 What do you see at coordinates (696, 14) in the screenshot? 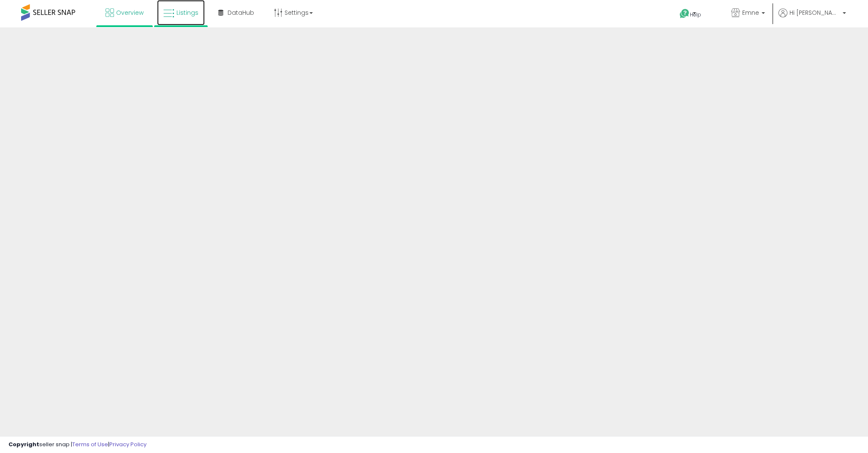
I see `span: Help` at bounding box center [696, 14].